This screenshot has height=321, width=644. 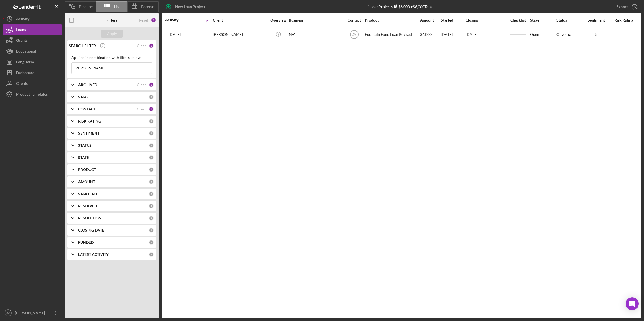 I want to click on a: Dashboard, so click(x=32, y=72).